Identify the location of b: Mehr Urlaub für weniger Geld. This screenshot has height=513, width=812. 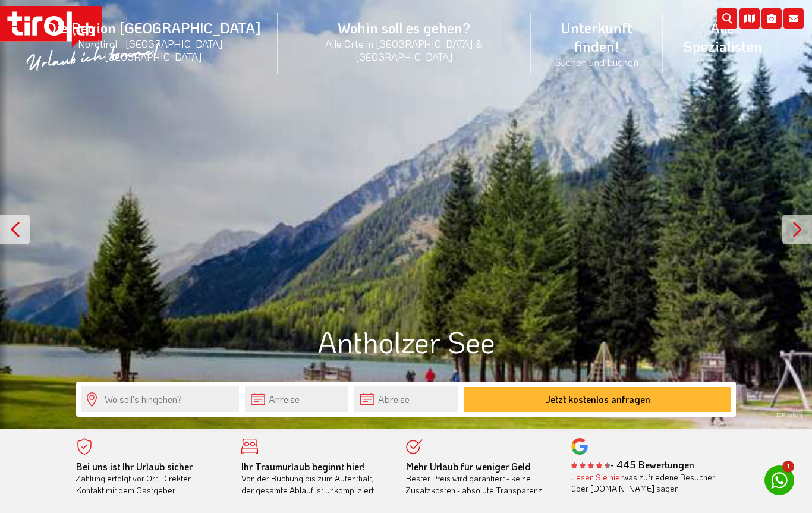
(469, 466).